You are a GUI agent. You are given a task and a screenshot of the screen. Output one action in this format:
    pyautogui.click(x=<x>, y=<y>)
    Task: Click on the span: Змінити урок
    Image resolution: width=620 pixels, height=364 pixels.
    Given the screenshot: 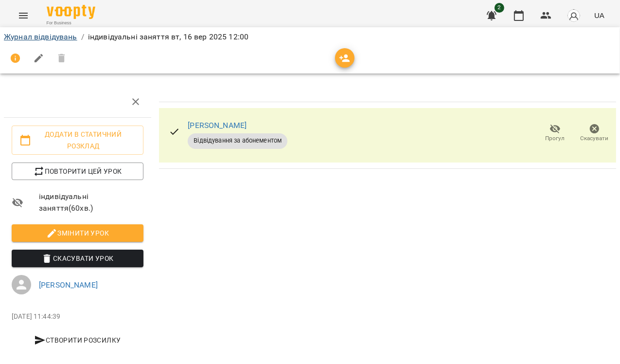 What is the action you would take?
    pyautogui.click(x=77, y=233)
    